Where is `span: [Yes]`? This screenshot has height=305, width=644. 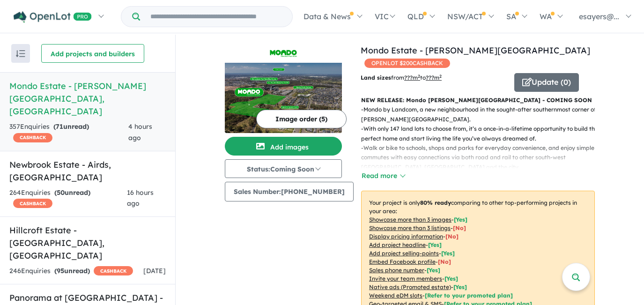 span: [Yes] is located at coordinates (460, 287).